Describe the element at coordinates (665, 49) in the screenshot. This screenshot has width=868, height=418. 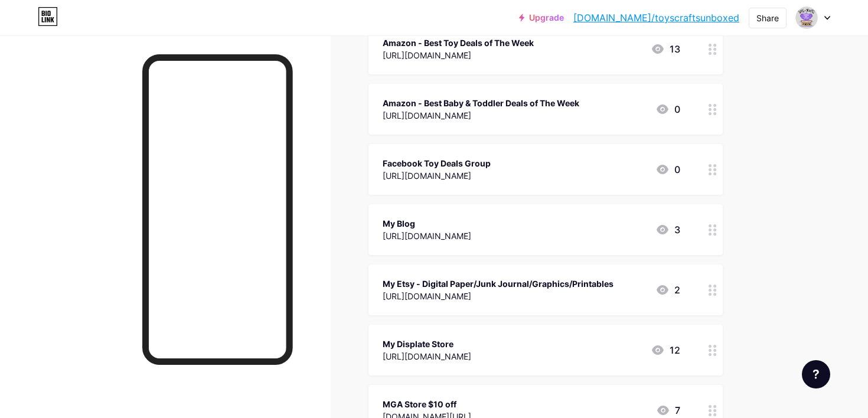
I see `div: 13` at that location.